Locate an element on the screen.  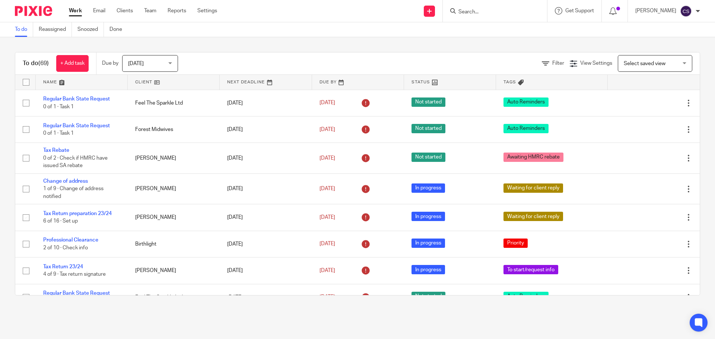
a: Settings is located at coordinates (207, 11).